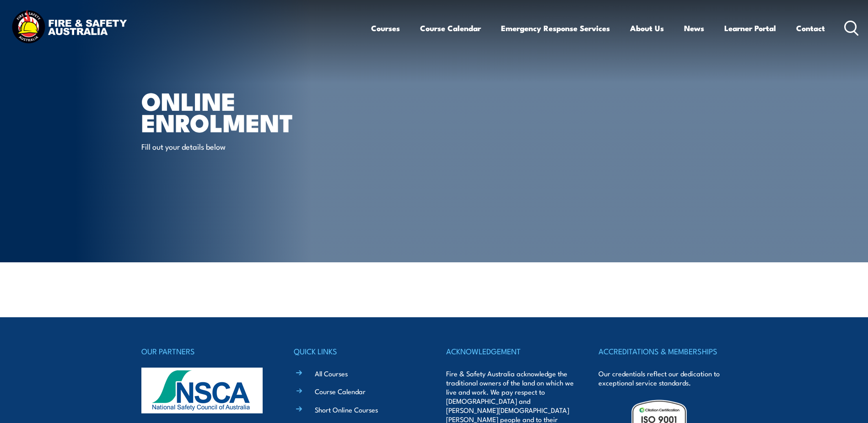  I want to click on h4: QUICK LINKS, so click(358, 351).